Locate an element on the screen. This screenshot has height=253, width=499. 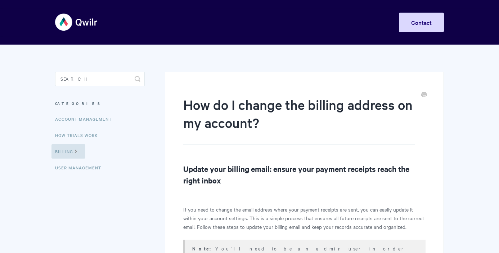
input: Search is located at coordinates (100, 79).